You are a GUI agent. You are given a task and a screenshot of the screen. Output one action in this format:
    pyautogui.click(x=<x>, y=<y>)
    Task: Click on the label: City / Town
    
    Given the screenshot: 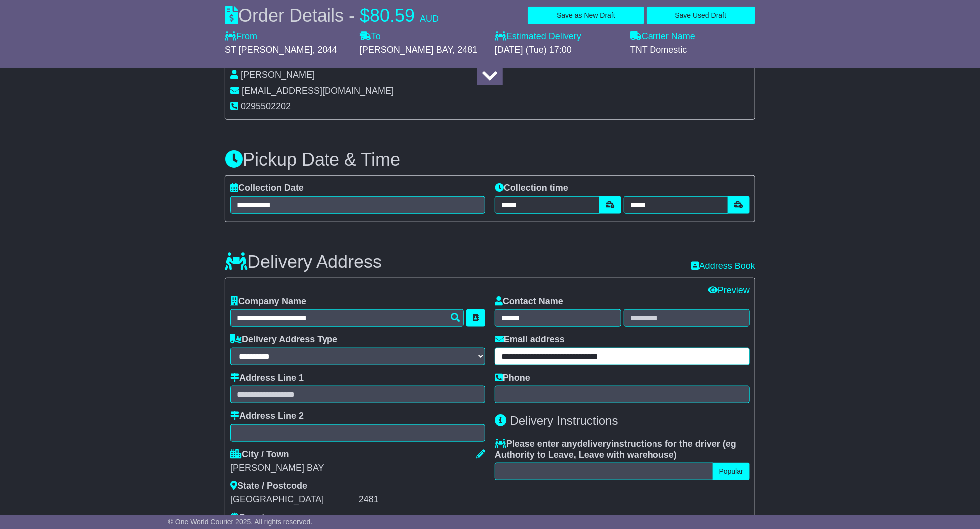 What is the action you would take?
    pyautogui.click(x=260, y=454)
    